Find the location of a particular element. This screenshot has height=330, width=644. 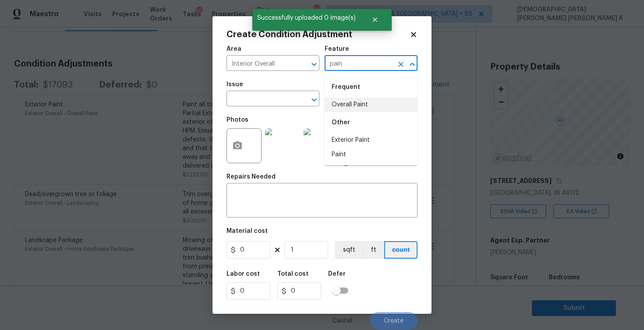

button: ft is located at coordinates (373, 250).